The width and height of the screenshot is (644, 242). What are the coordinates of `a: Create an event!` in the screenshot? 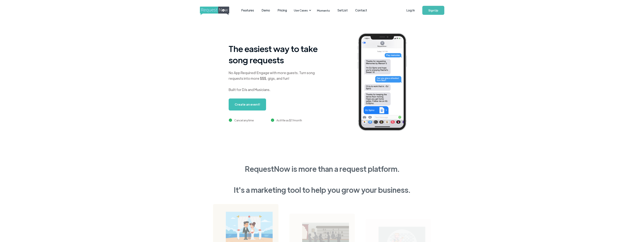 It's located at (247, 104).